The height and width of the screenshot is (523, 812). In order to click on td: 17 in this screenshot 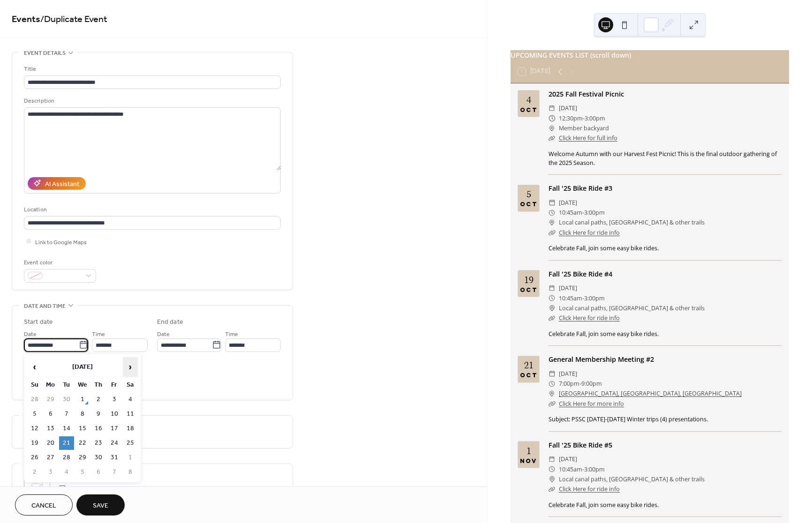, I will do `click(114, 429)`.